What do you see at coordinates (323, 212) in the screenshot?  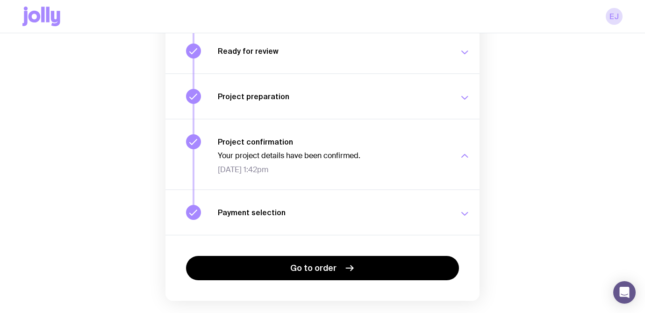 I see `button: Payment selection` at bounding box center [323, 212].